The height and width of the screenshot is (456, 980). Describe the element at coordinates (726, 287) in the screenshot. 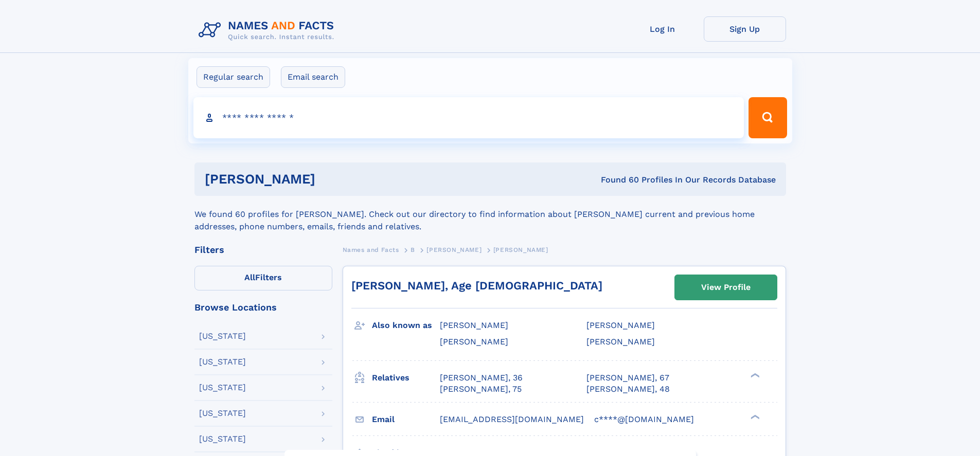

I see `a: View Profile` at that location.